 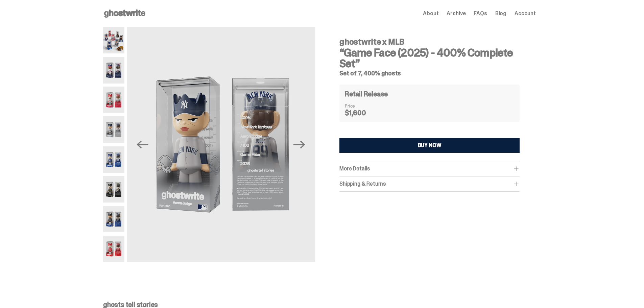 What do you see at coordinates (501, 14) in the screenshot?
I see `a: Blog` at bounding box center [501, 14].